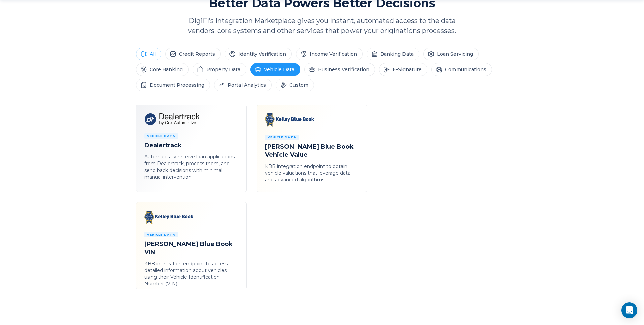  Describe the element at coordinates (243, 85) in the screenshot. I see `li: Portal Analytics` at that location.